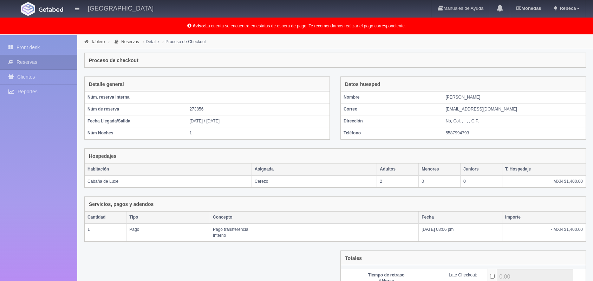 The image size is (593, 281). I want to click on b: Monedas, so click(528, 8).